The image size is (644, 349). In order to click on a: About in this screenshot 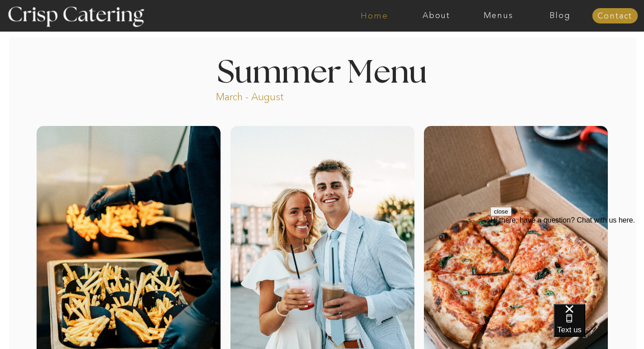, I will do `click(436, 16)`.